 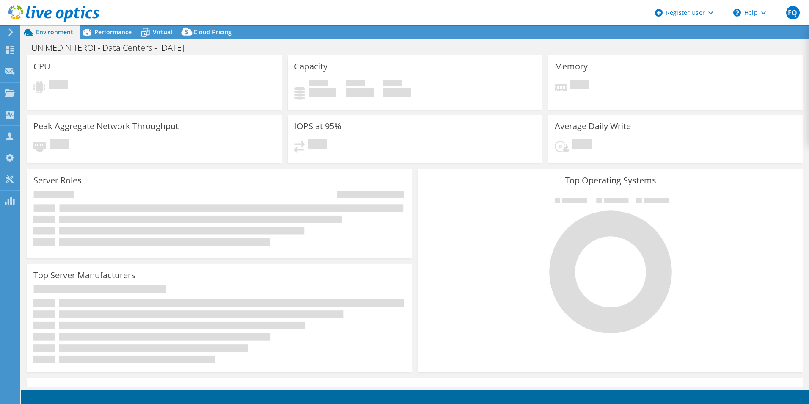 What do you see at coordinates (113, 32) in the screenshot?
I see `span: Performance` at bounding box center [113, 32].